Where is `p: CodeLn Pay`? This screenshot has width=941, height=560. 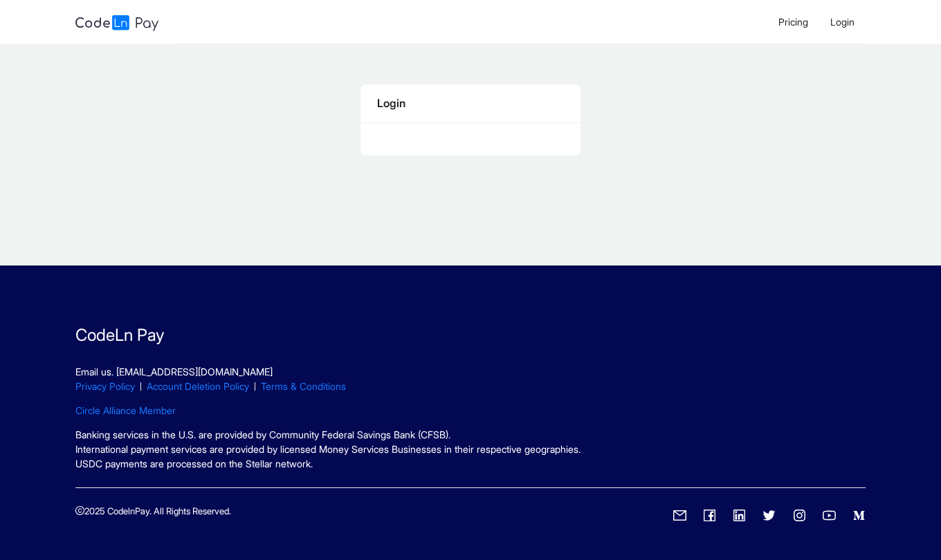
p: CodeLn Pay is located at coordinates (470, 335).